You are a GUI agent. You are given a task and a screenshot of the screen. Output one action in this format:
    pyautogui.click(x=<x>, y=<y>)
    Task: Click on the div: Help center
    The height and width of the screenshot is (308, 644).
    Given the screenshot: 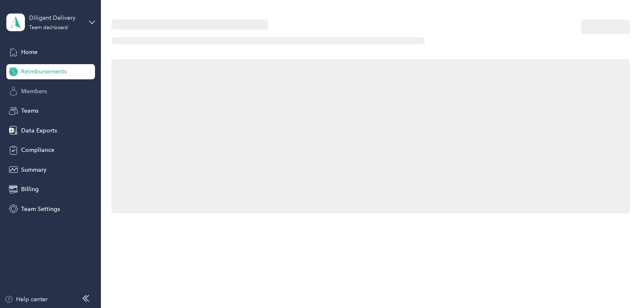 What is the action you would take?
    pyautogui.click(x=26, y=299)
    